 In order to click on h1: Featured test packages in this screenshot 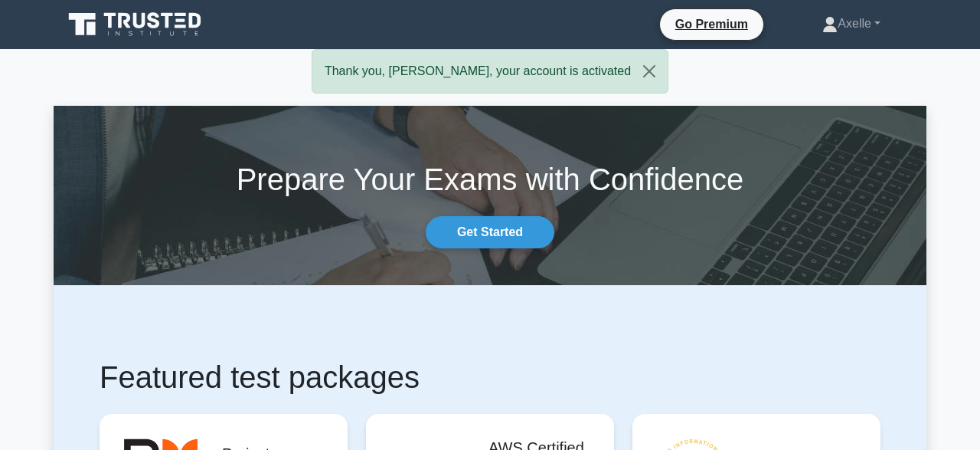, I will do `click(490, 377)`.